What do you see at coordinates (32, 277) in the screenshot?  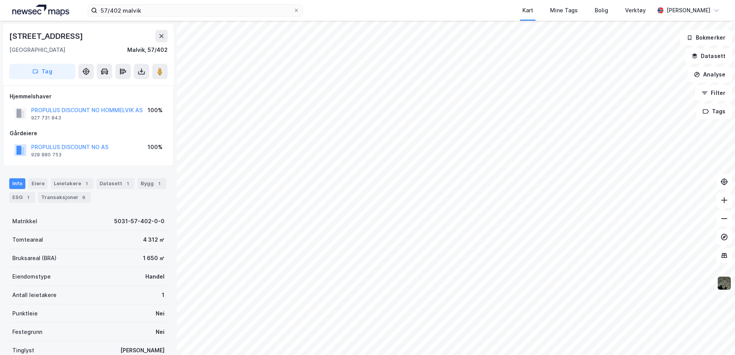 I see `div: Eiendomstype` at bounding box center [32, 277].